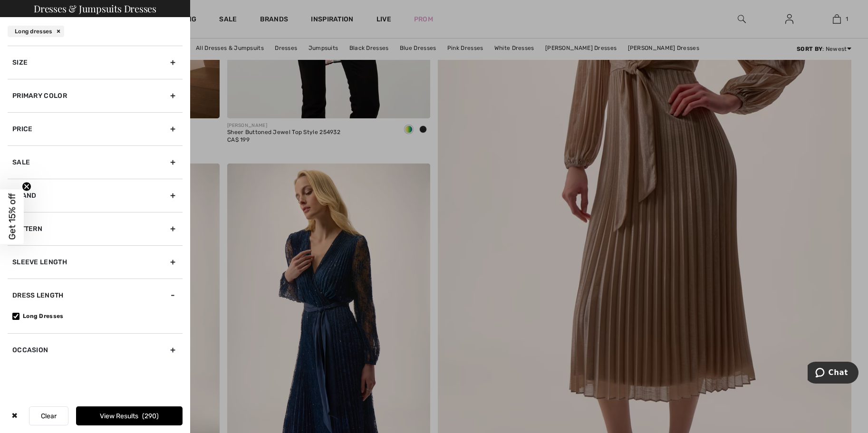  Describe the element at coordinates (95, 95) in the screenshot. I see `div: Primary Color` at that location.